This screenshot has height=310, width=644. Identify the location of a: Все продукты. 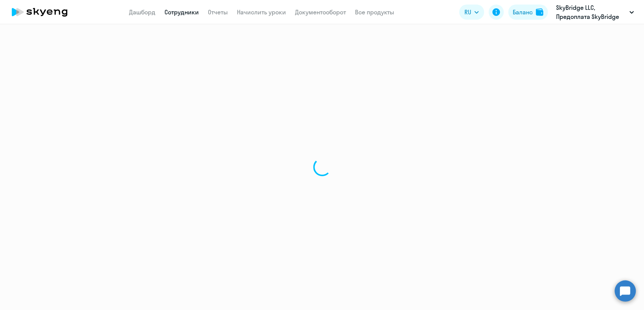
(375, 12).